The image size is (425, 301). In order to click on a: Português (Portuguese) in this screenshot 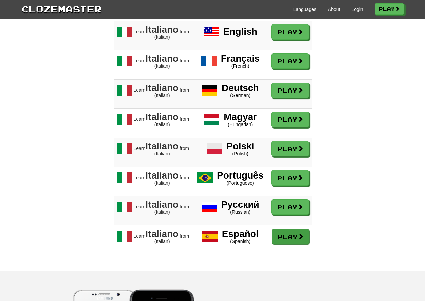, I will do `click(230, 177)`.